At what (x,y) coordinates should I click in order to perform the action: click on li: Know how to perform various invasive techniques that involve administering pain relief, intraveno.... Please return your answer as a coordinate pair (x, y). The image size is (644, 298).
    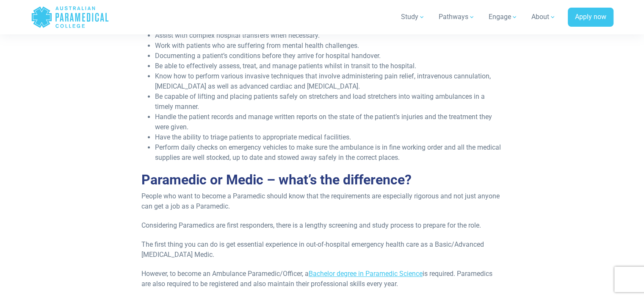
    Looking at the image, I should click on (329, 81).